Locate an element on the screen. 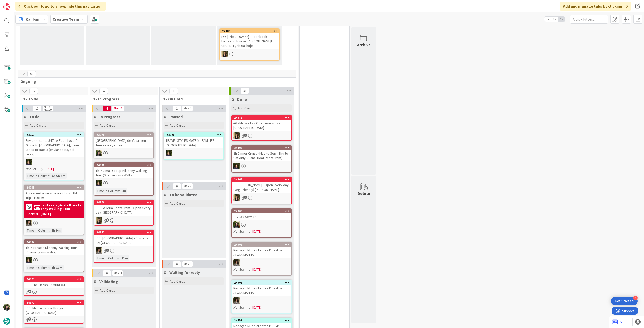 The height and width of the screenshot is (328, 644). span: 58 is located at coordinates (32, 74).